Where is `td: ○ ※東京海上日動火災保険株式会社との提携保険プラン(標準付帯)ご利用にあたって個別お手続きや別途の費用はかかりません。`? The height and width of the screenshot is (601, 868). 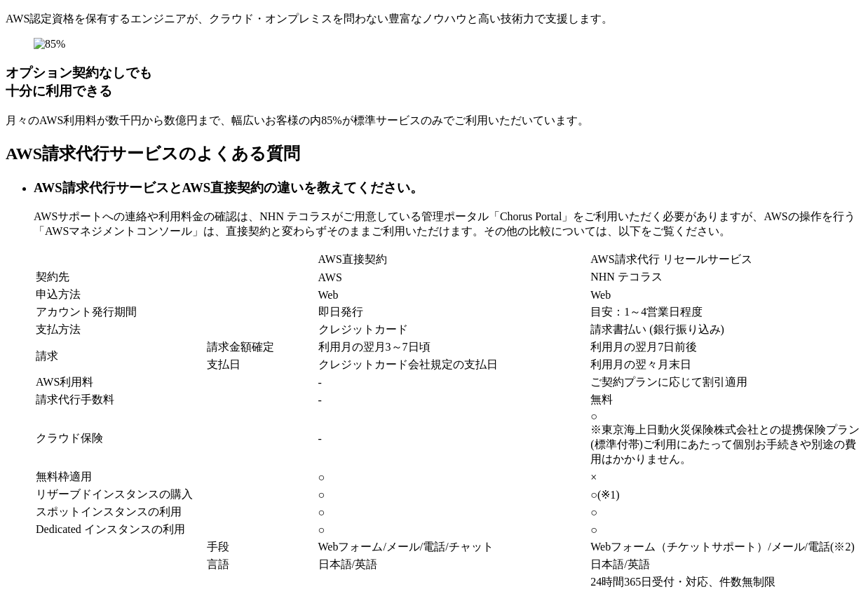 td: ○ ※東京海上日動火災保険株式会社との提携保険プラン(標準付帯)ご利用にあたって個別お手続きや別途の費用はかかりません。 is located at coordinates (725, 438).